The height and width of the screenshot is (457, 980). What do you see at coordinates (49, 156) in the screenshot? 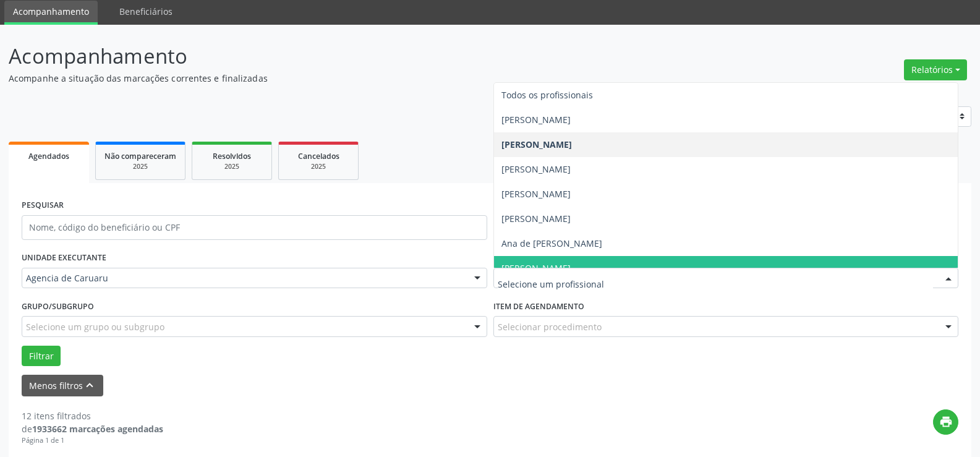
I see `span: Agendados` at bounding box center [49, 156].